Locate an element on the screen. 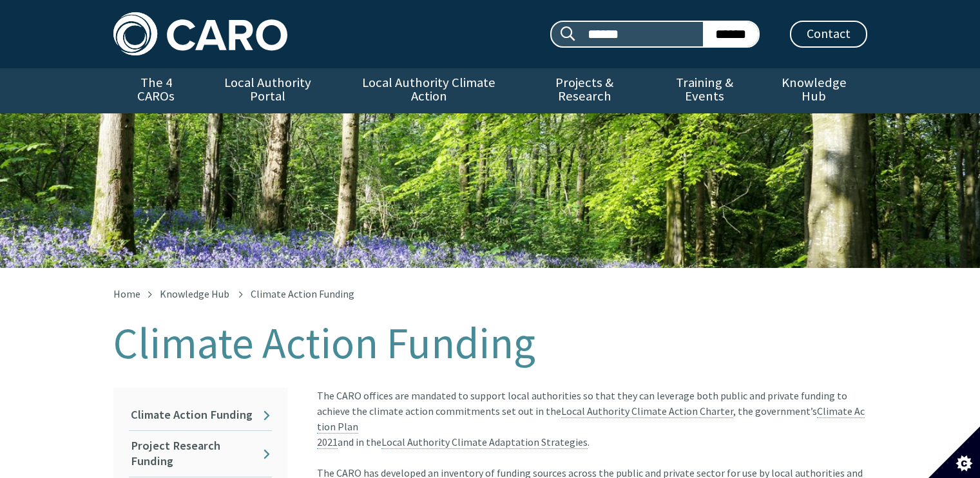 Image resolution: width=980 pixels, height=478 pixels. span: Climate Action Funding is located at coordinates (302, 294).